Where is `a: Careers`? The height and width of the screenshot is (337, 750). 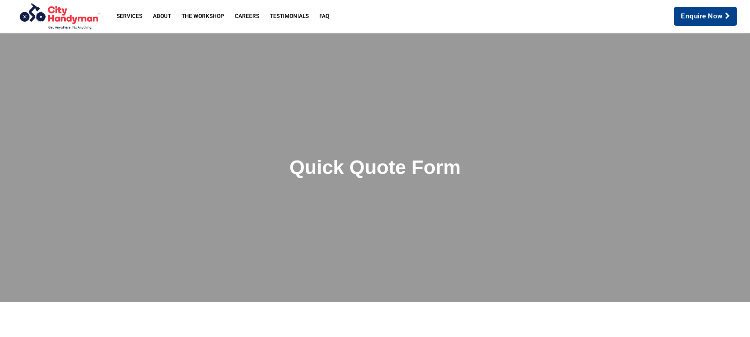
a: Careers is located at coordinates (247, 16).